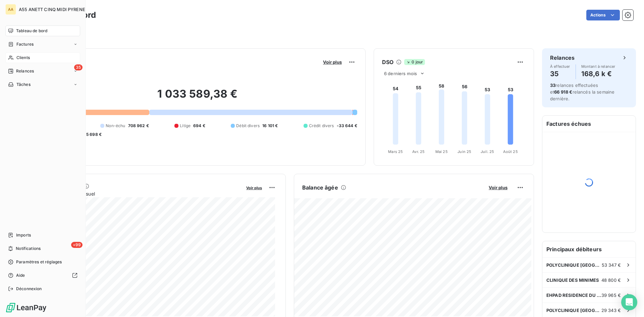 The image size is (644, 317). What do you see at coordinates (43, 71) in the screenshot?
I see `a: 35Relances` at bounding box center [43, 71].